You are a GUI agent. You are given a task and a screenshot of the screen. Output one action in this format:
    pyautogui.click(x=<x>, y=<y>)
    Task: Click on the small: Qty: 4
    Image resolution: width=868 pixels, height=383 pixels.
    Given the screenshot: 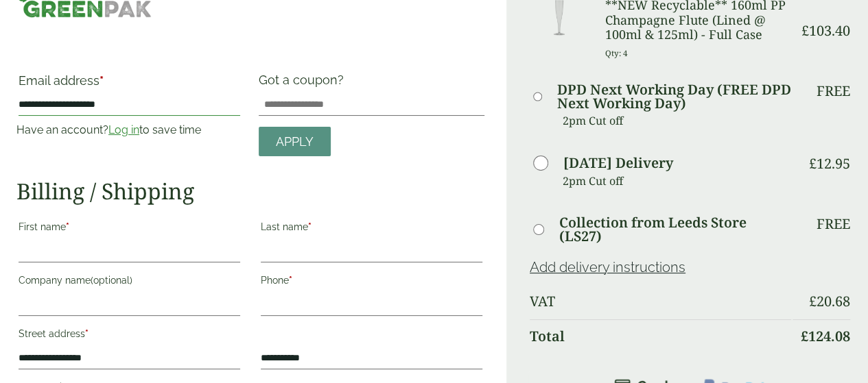 What is the action you would take?
    pyautogui.click(x=616, y=53)
    